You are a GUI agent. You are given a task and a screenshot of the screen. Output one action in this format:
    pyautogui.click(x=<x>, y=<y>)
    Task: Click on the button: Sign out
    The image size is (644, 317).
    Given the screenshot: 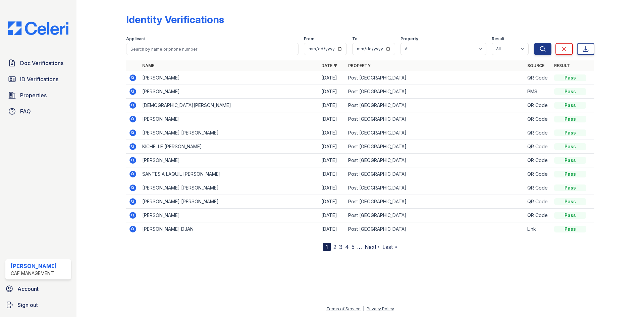 What is the action you would take?
    pyautogui.click(x=38, y=305)
    